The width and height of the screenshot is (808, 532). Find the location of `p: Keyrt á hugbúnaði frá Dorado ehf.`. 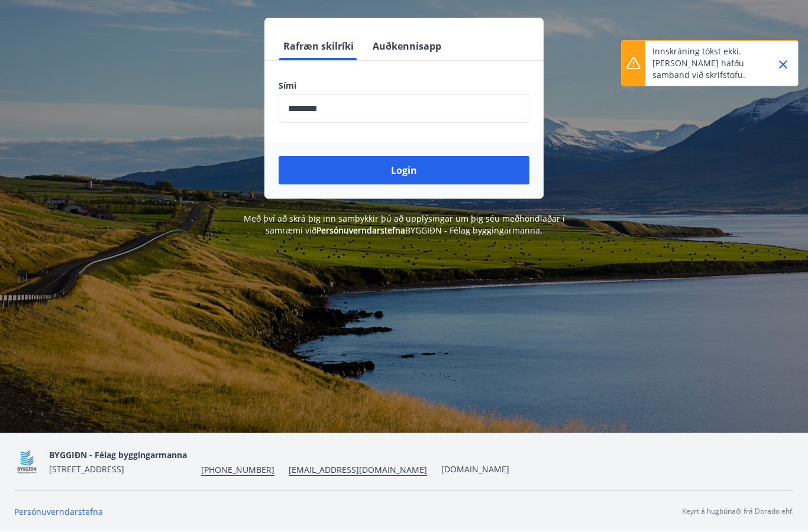

p: Keyrt á hugbúnaði frá Dorado ehf. is located at coordinates (737, 512).